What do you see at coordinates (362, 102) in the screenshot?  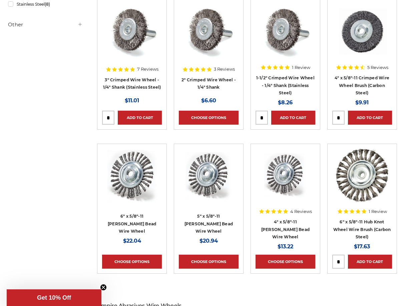 I see `span: $9.91` at bounding box center [362, 102].